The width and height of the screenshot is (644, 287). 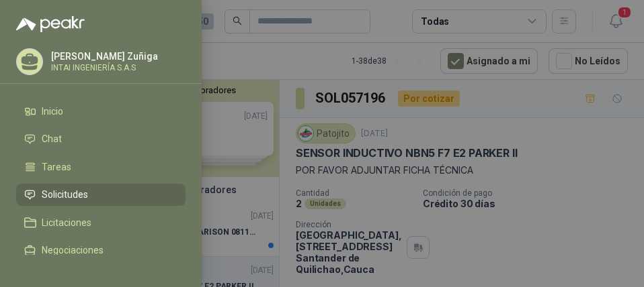 What do you see at coordinates (53, 111) in the screenshot?
I see `span: Inicio` at bounding box center [53, 111].